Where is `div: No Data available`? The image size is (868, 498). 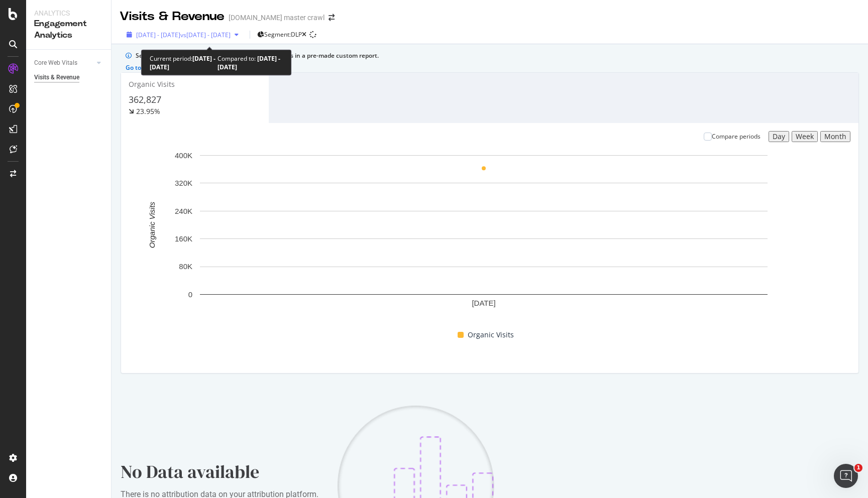 div: No Data available is located at coordinates (221, 472).